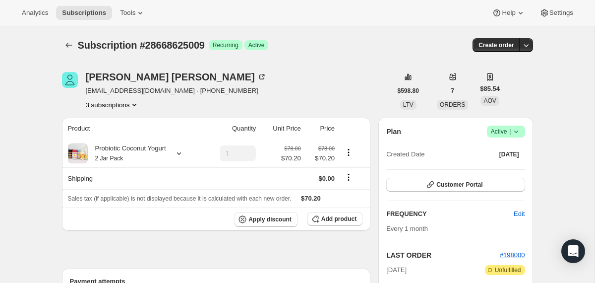 The width and height of the screenshot is (595, 283). What do you see at coordinates (408, 105) in the screenshot?
I see `span: LTV` at bounding box center [408, 105].